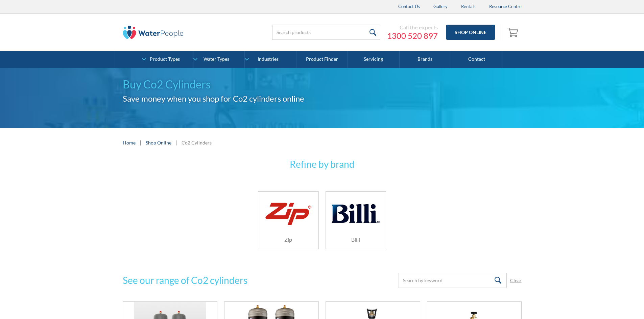 The width and height of the screenshot is (644, 319). Describe the element at coordinates (196, 143) in the screenshot. I see `div: Co2 Cylinders` at that location.